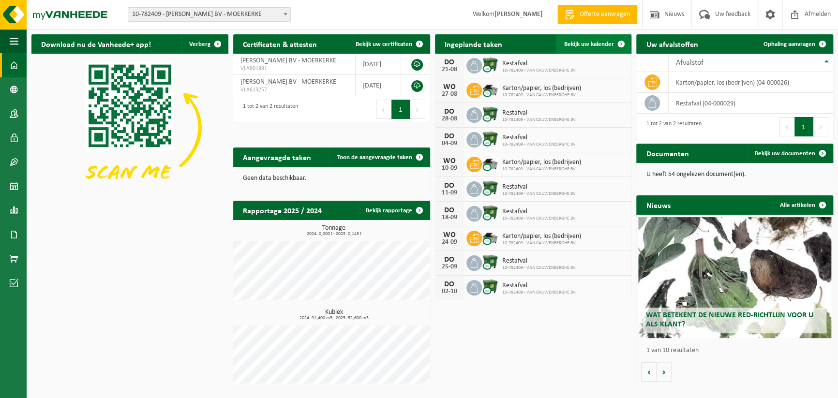  Describe the element at coordinates (789, 44) in the screenshot. I see `span: Ophaling aanvragen` at that location.